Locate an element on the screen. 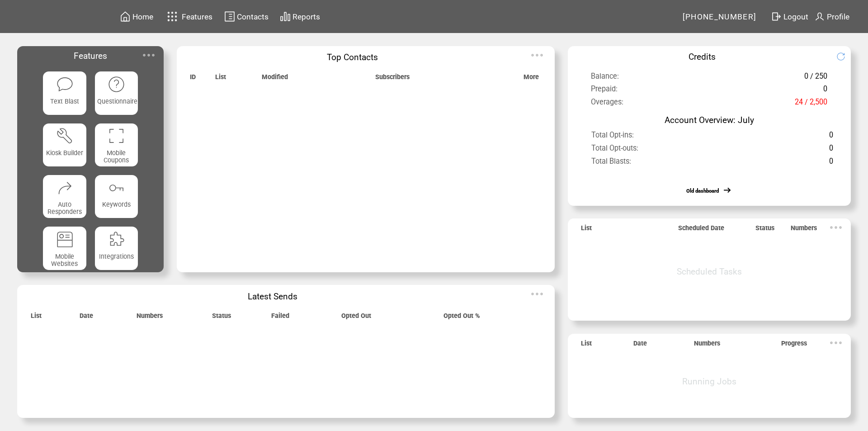 The image size is (868, 431). span: Mobile Coupons is located at coordinates (116, 157).